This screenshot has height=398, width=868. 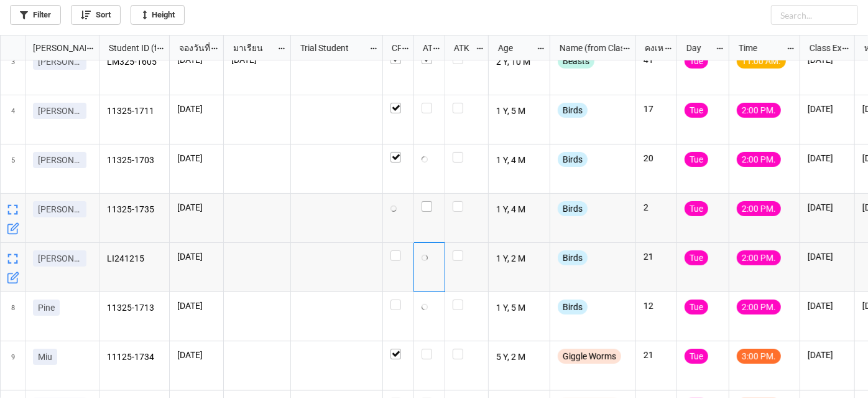 I want to click on span: 4, so click(x=13, y=119).